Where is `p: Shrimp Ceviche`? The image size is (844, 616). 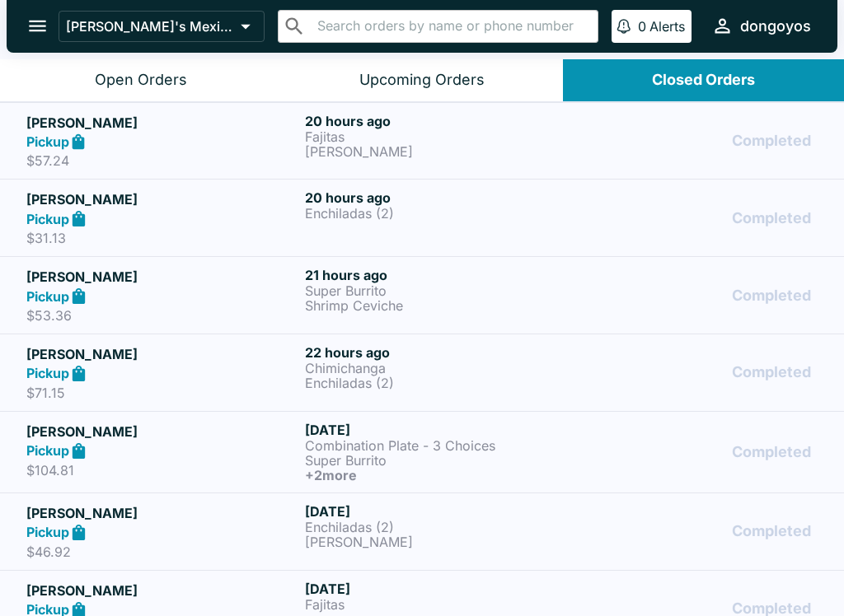 p: Shrimp Ceviche is located at coordinates (441, 306).